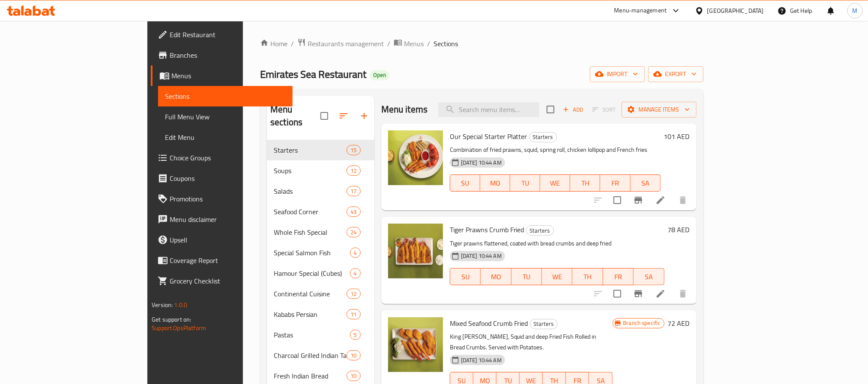 This screenshot has width=868, height=384. What do you see at coordinates (228, 34) in the screenshot?
I see `span: Edit Restaurant` at bounding box center [228, 34].